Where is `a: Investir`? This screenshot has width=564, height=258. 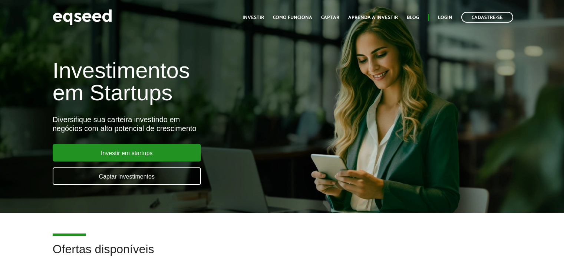 a: Investir is located at coordinates (253, 17).